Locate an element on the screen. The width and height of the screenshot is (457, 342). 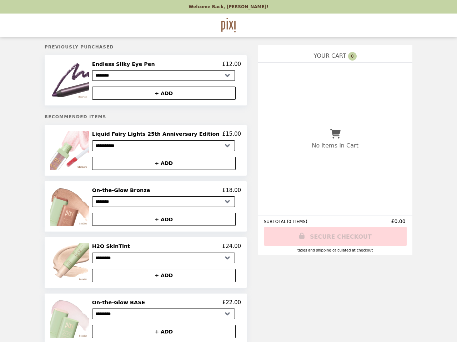
h2: Endless Silky Eye Pen is located at coordinates (125, 64).